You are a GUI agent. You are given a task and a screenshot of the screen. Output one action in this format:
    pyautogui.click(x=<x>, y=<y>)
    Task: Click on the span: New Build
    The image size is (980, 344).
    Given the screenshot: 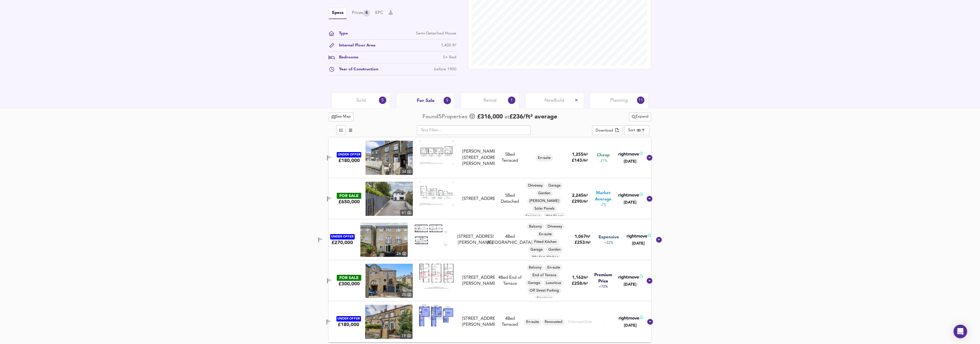 What is the action you would take?
    pyautogui.click(x=555, y=100)
    